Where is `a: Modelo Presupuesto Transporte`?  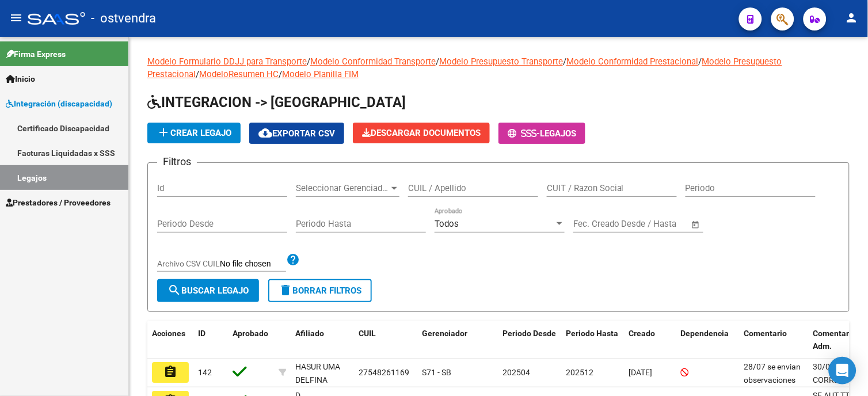
a: Modelo Presupuesto Transporte is located at coordinates (501, 62).